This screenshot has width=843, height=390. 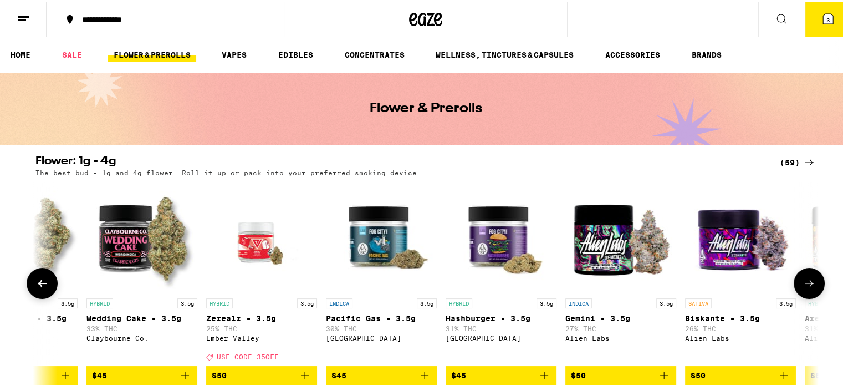 What do you see at coordinates (707, 53) in the screenshot?
I see `a: BRANDS` at bounding box center [707, 53].